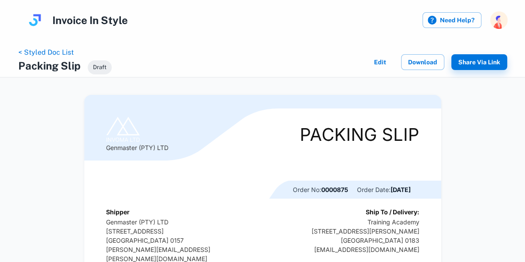  I want to click on div: Genmaster (PTY) LTD, so click(137, 134).